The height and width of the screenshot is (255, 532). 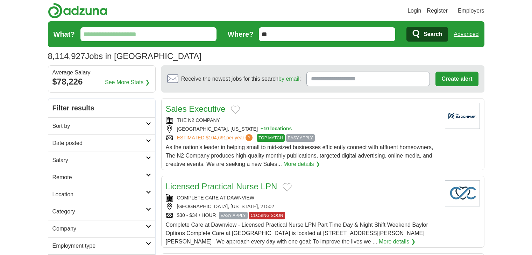 What do you see at coordinates (99, 161) in the screenshot?
I see `h2: Salary` at bounding box center [99, 161].